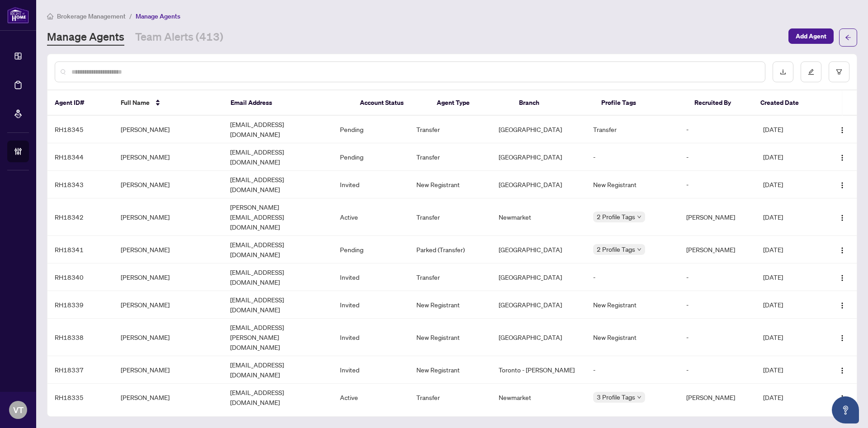 The width and height of the screenshot is (868, 428). What do you see at coordinates (135, 103) in the screenshot?
I see `span: Full Name` at bounding box center [135, 103].